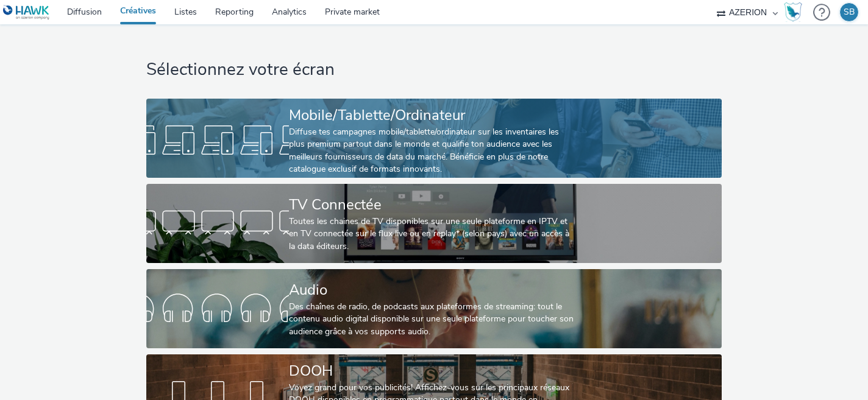 The height and width of the screenshot is (400, 868). Describe the element at coordinates (434, 309) in the screenshot. I see `a: AudioDes chaînes de radio, de podcasts aux plateformes de streaming: tout le contenu audio digita...` at that location.